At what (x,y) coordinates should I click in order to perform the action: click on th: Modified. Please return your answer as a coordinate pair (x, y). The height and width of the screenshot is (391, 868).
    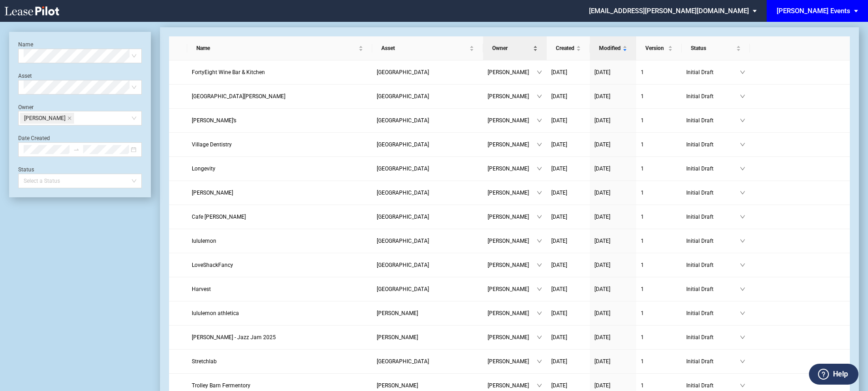
    Looking at the image, I should click on (613, 48).